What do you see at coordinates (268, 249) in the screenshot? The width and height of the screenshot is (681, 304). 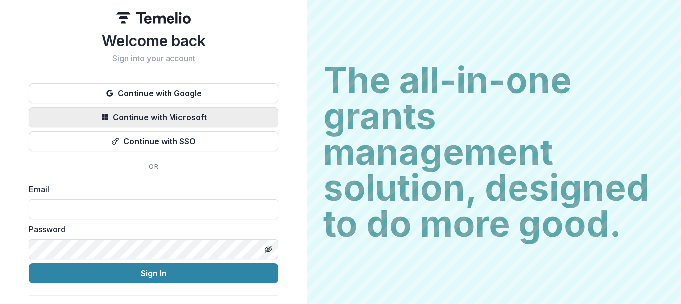 I see `button: Toggle password visibility` at bounding box center [268, 249].